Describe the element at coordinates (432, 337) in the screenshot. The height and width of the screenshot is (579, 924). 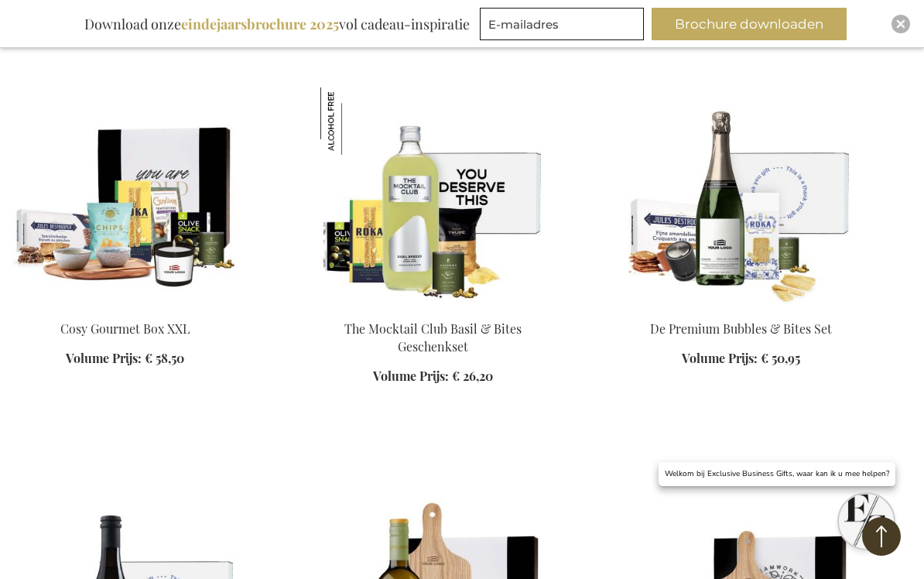
I see `a: The Mocktail Club Basil & Bites Geschenkset` at that location.